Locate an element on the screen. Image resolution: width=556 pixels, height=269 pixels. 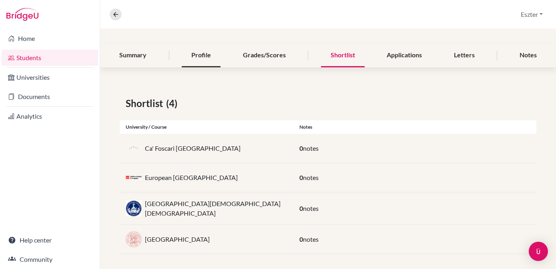
img: it_uni_9uy11ew0.png is located at coordinates (134, 239).